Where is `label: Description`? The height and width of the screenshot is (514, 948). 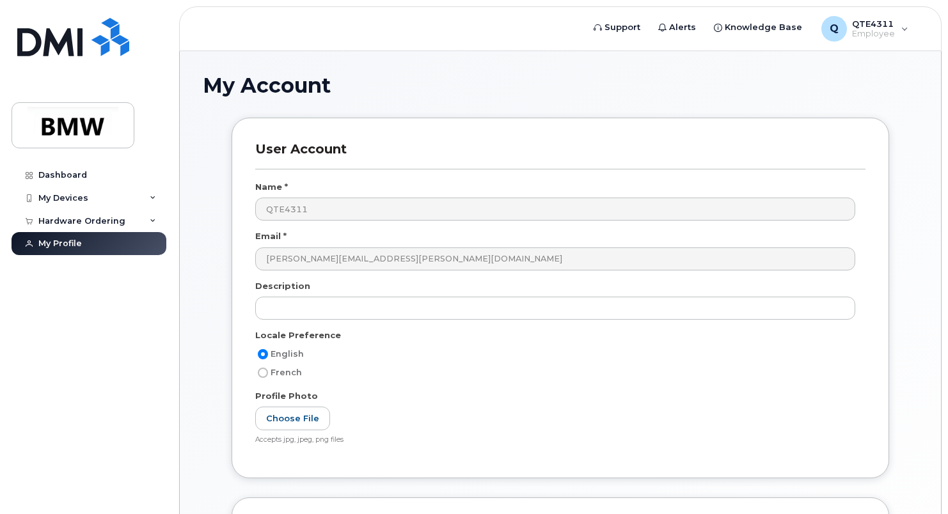 label: Description is located at coordinates (283, 286).